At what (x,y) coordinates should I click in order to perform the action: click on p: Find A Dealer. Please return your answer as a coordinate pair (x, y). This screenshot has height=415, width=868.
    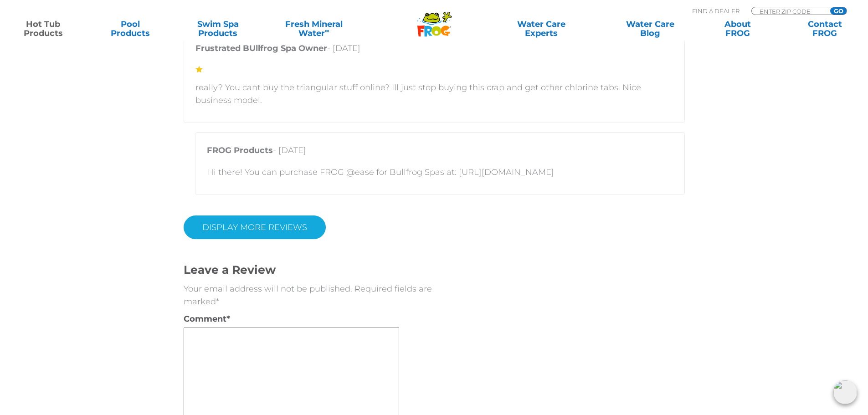
    Looking at the image, I should click on (715, 11).